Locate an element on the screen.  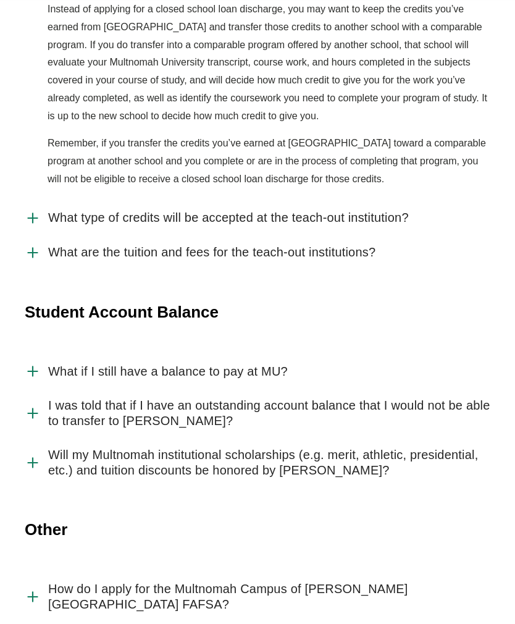
span: Will my Multnomah institutional scholarships (e.g. merit, athletic, presidential, etc.) and tuiti... is located at coordinates (269, 463).